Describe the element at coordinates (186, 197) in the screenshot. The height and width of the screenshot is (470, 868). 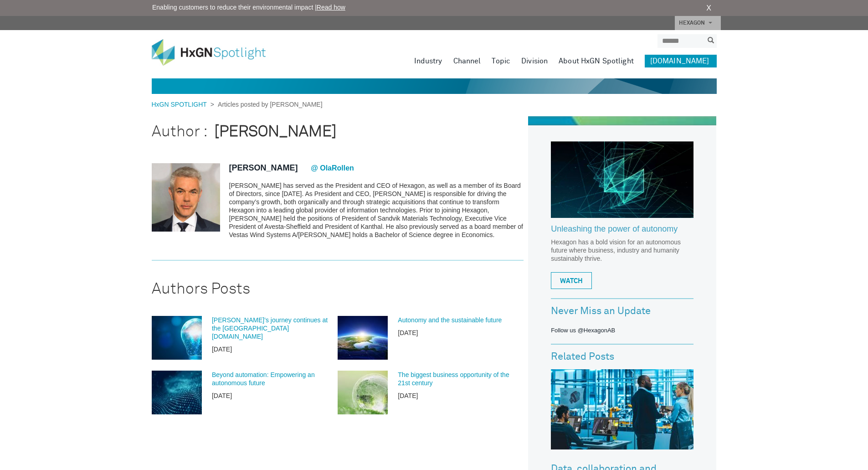
I see `img: Ola Rollén` at that location.